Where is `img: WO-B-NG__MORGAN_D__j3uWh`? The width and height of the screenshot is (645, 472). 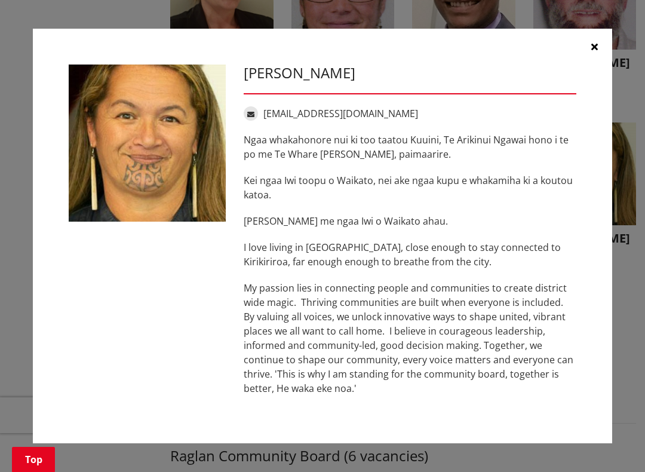
img: WO-B-NG__MORGAN_D__j3uWh is located at coordinates (147, 143).